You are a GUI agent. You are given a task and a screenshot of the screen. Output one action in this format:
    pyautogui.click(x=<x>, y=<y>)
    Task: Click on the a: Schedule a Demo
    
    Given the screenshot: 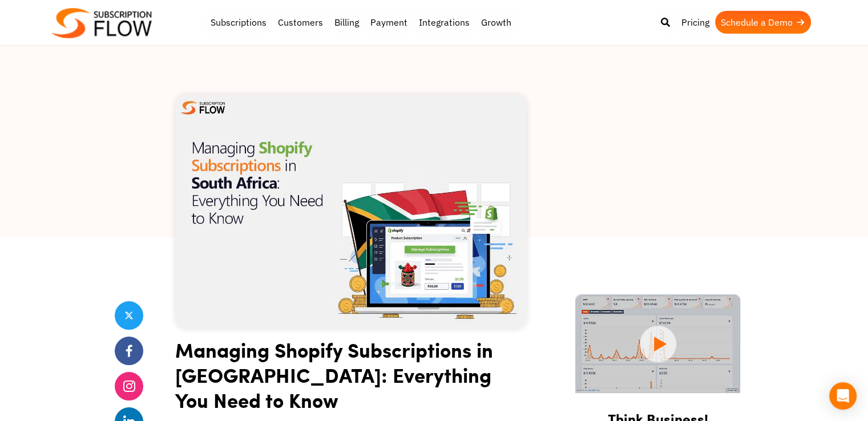 What is the action you would take?
    pyautogui.click(x=764, y=22)
    